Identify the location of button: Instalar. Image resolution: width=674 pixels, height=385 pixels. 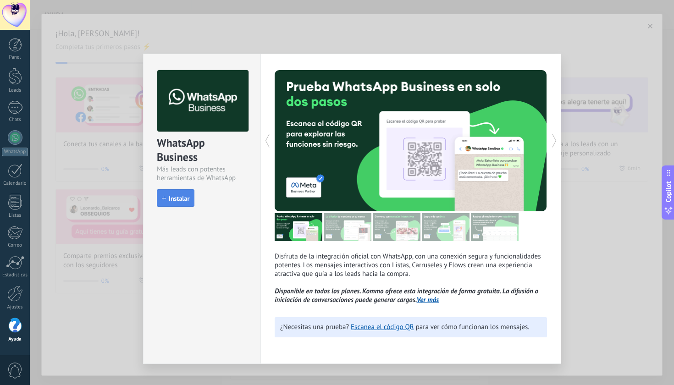
(176, 198).